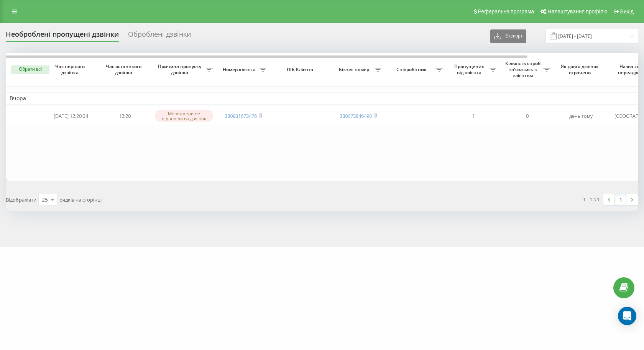  I want to click on div: 25, so click(45, 200).